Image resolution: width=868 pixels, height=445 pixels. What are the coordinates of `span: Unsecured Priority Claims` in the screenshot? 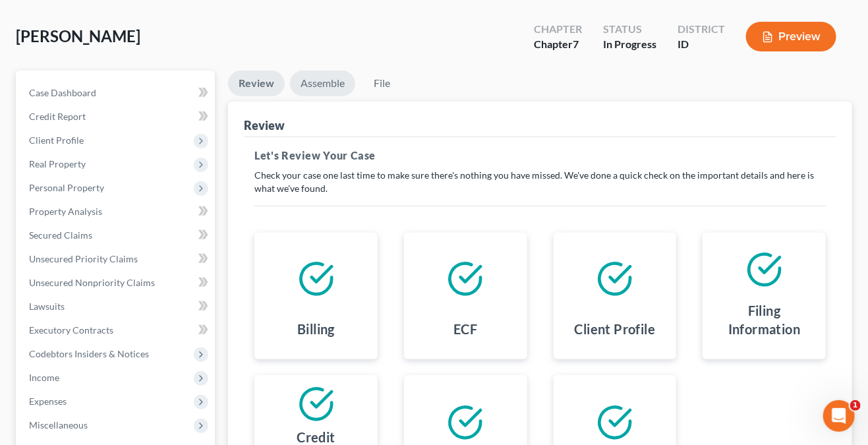 It's located at (83, 258).